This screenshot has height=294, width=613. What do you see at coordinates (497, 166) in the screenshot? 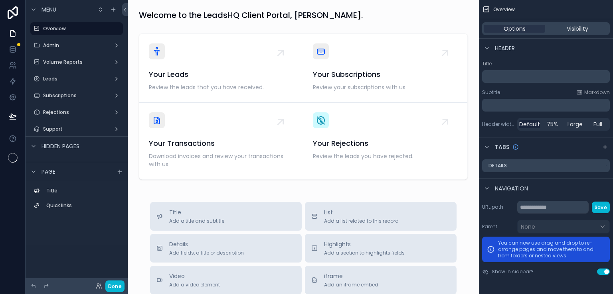
I see `label: Details` at bounding box center [497, 166].